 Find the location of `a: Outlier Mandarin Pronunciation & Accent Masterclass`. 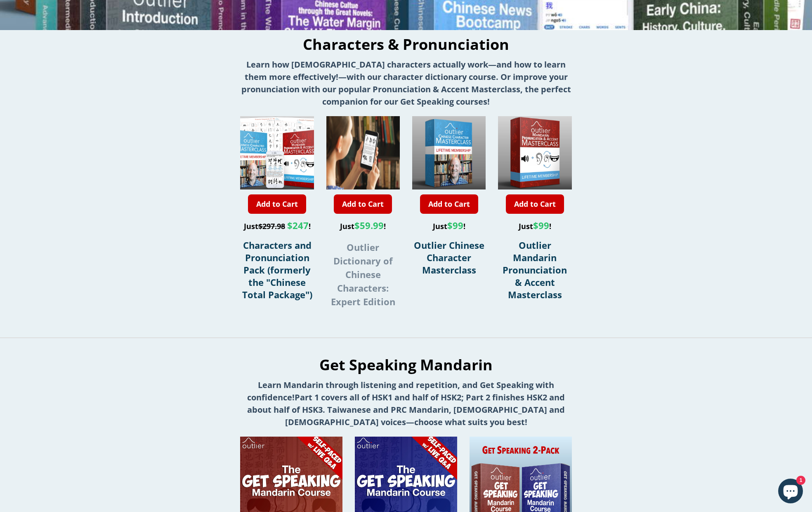

a: Outlier Mandarin Pronunciation & Accent Masterclass is located at coordinates (535, 270).